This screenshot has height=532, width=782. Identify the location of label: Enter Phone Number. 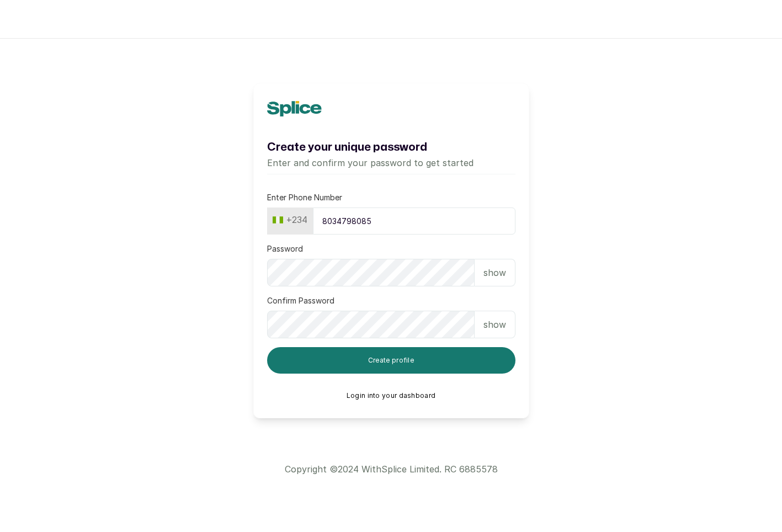
(304, 197).